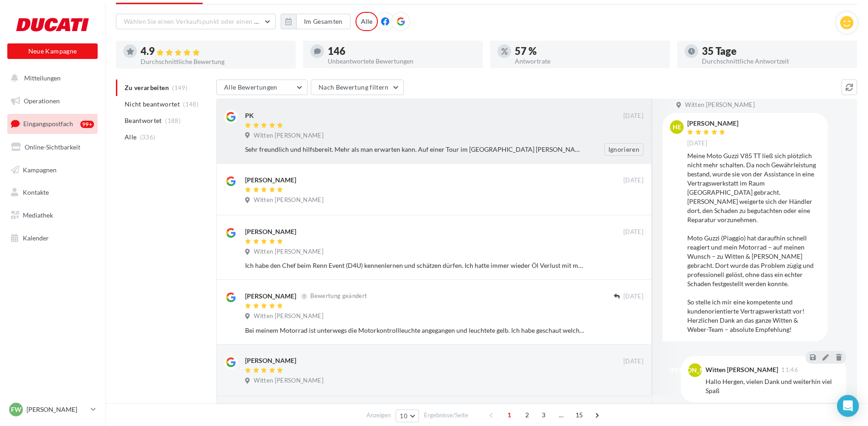  Describe the element at coordinates (401, 51) in the screenshot. I see `div: 146` at that location.